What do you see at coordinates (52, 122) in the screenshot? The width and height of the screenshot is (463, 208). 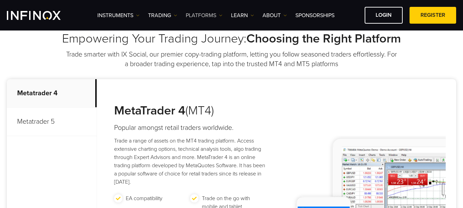 I see `p: Metatrader 5` at bounding box center [52, 122].